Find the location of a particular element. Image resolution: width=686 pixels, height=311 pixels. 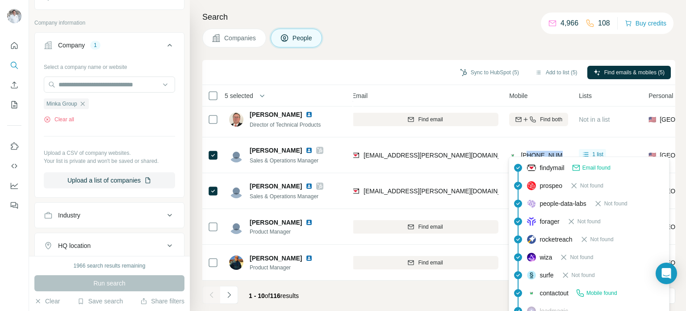

button: Quick start is located at coordinates (14, 46).